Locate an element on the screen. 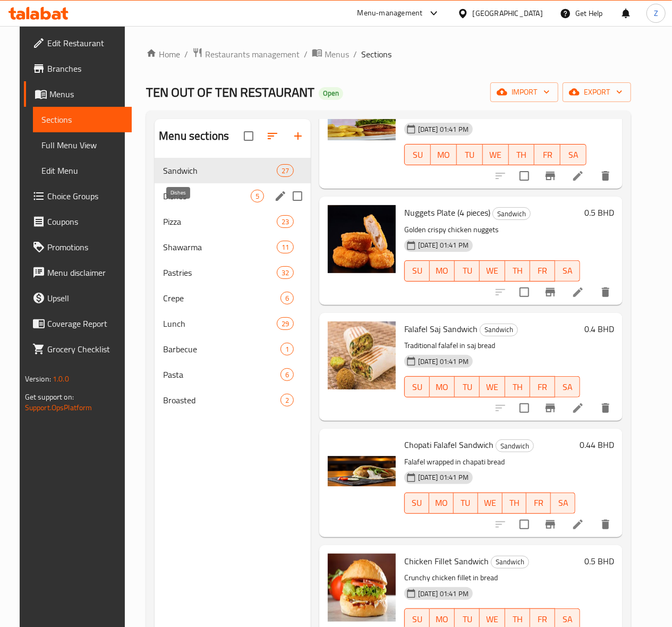  button: FR is located at coordinates (542, 271).